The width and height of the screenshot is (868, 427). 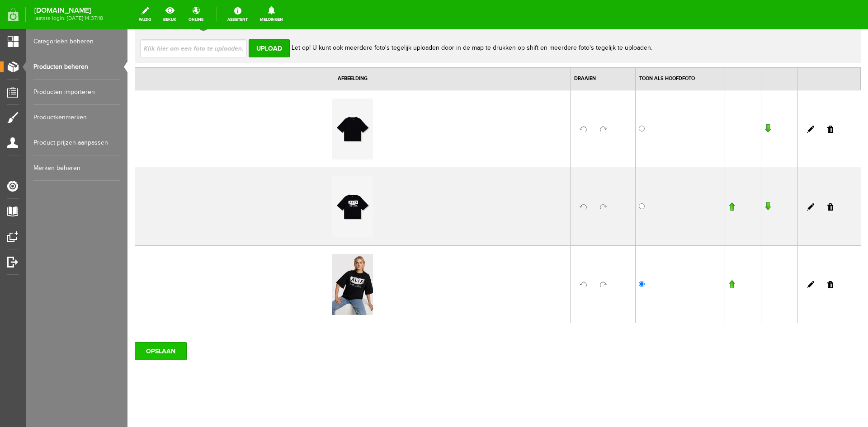 What do you see at coordinates (237, 14) in the screenshot?
I see `a: Assistent` at bounding box center [237, 14].